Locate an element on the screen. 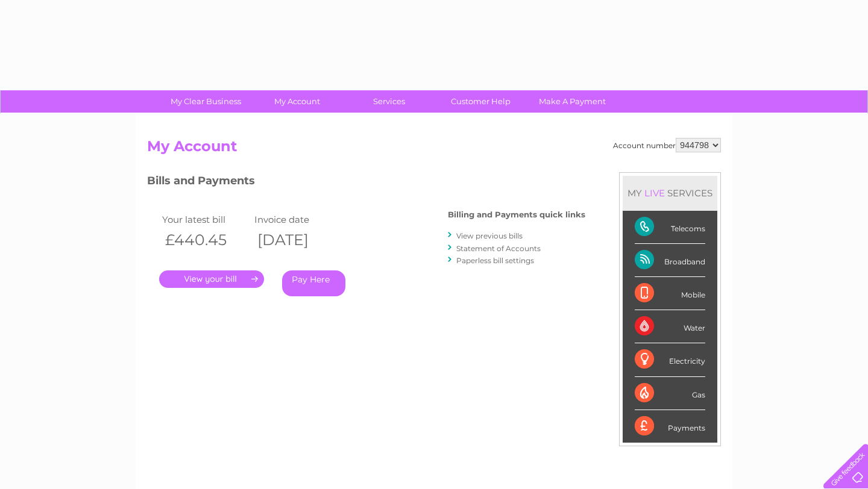 This screenshot has height=489, width=868. h3: Bills and Payments is located at coordinates (366, 183).